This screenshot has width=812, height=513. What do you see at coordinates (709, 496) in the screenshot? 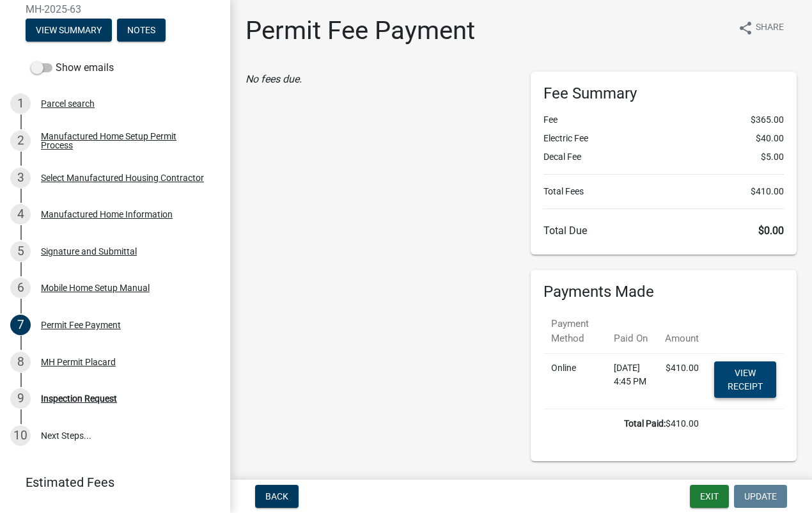
I see `button: Exit` at bounding box center [709, 496].